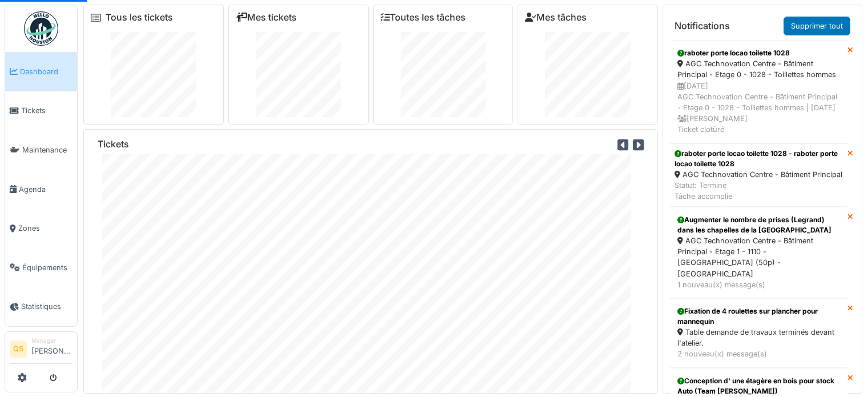 Image resolution: width=868 pixels, height=397 pixels. What do you see at coordinates (41, 29) in the screenshot?
I see `img: Badge_color-CXgf-gQk.svg` at bounding box center [41, 29].